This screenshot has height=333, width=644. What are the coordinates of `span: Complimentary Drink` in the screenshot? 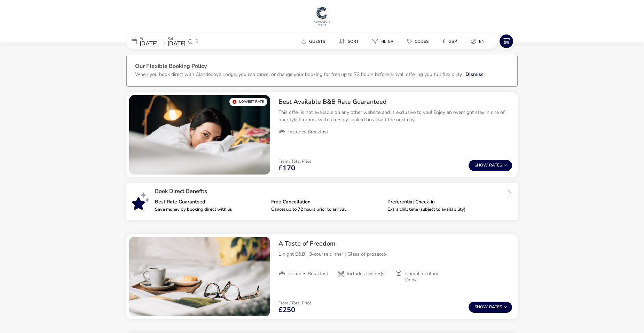 It's located at (427, 276).